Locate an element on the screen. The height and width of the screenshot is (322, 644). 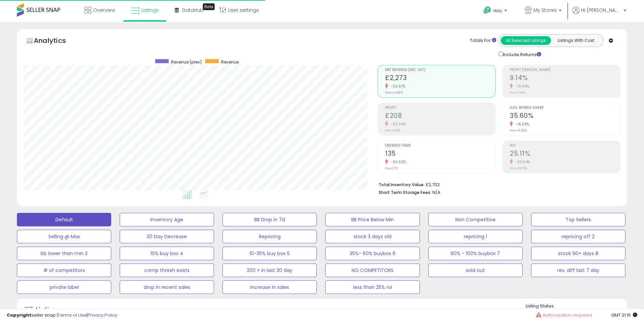
h2: 25.11% is located at coordinates (565, 154).